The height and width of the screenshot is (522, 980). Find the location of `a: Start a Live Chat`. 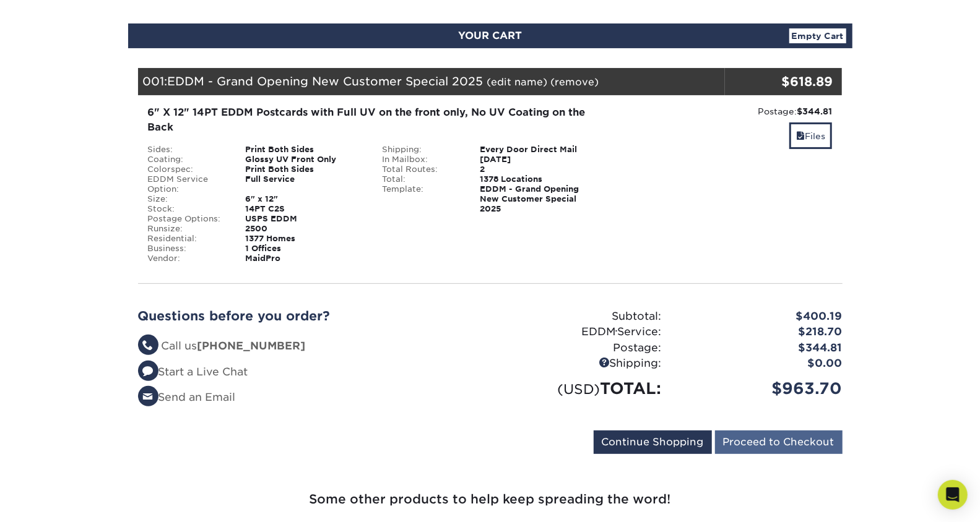

a: Start a Live Chat is located at coordinates (193, 372).